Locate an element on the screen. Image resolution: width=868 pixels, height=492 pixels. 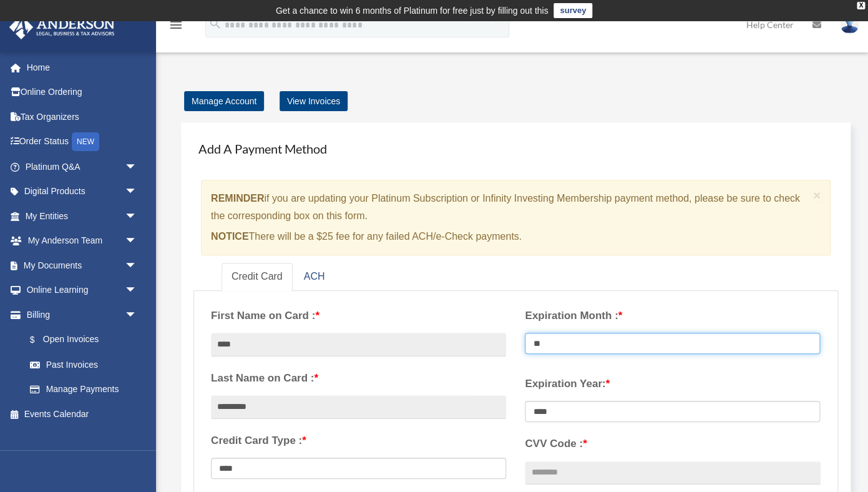
button: Close is located at coordinates (817, 195).